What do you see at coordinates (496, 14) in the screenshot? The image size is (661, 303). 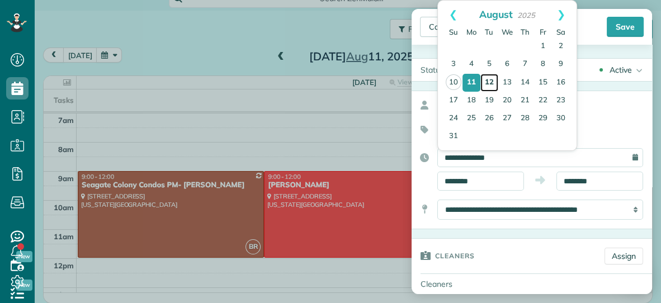 I see `span: August` at bounding box center [496, 14].